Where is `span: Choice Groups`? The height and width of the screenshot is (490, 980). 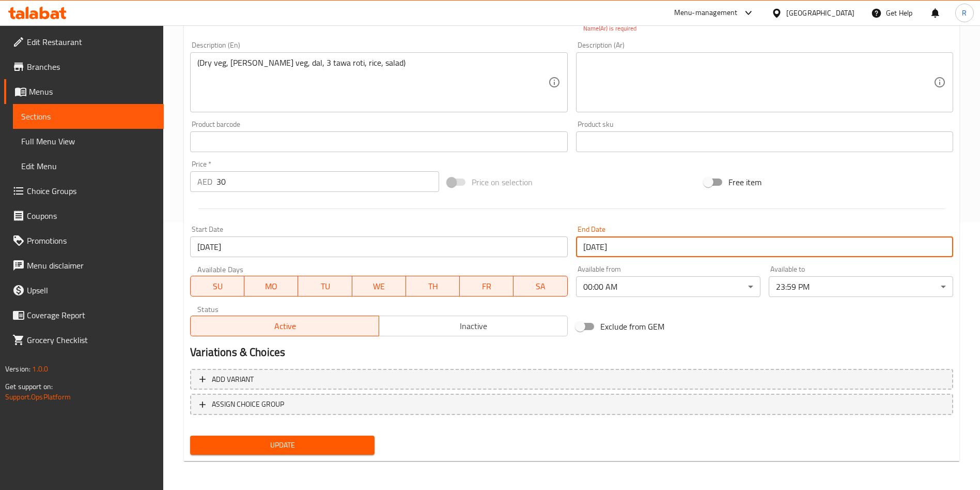 span: Choice Groups is located at coordinates (91, 191).